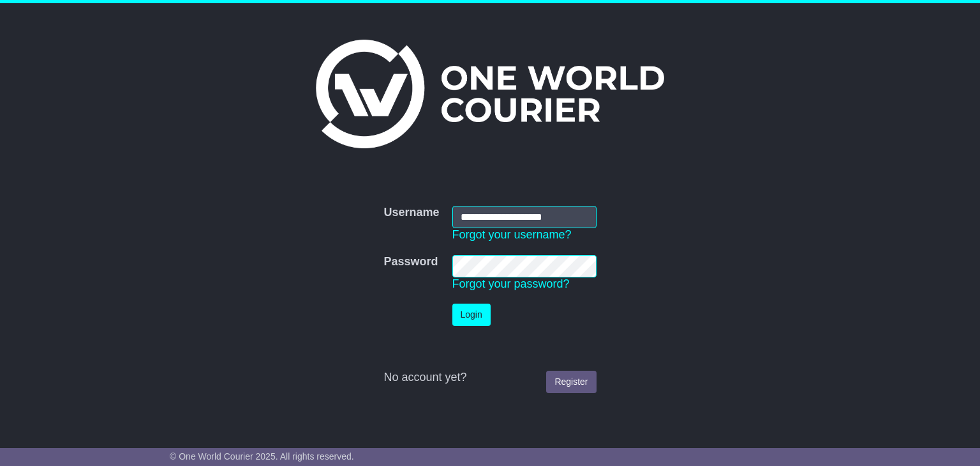  I want to click on button: Login, so click(471, 314).